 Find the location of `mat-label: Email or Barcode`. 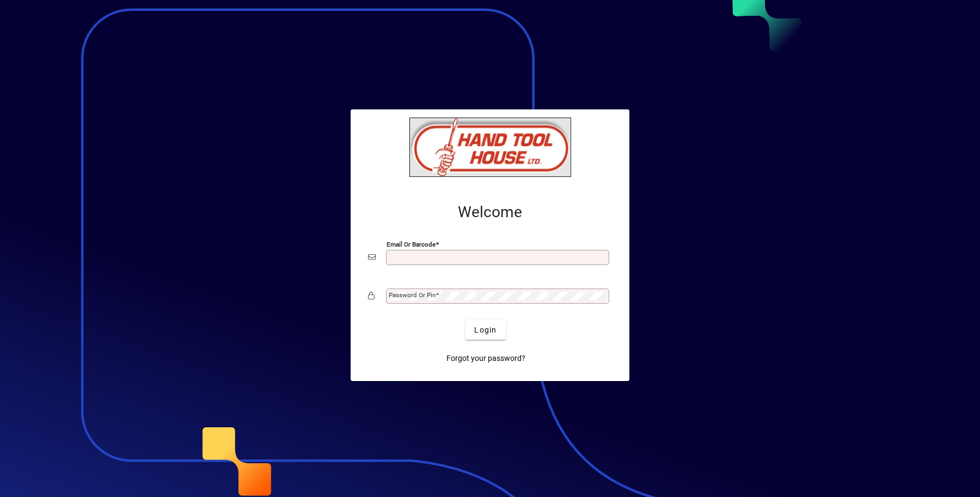

mat-label: Email or Barcode is located at coordinates (411, 244).